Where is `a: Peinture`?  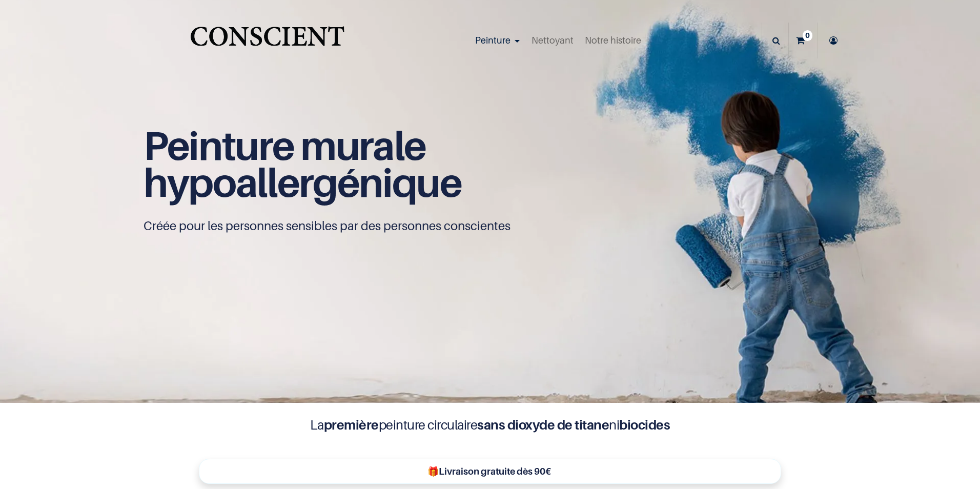 a: Peinture is located at coordinates (498, 41).